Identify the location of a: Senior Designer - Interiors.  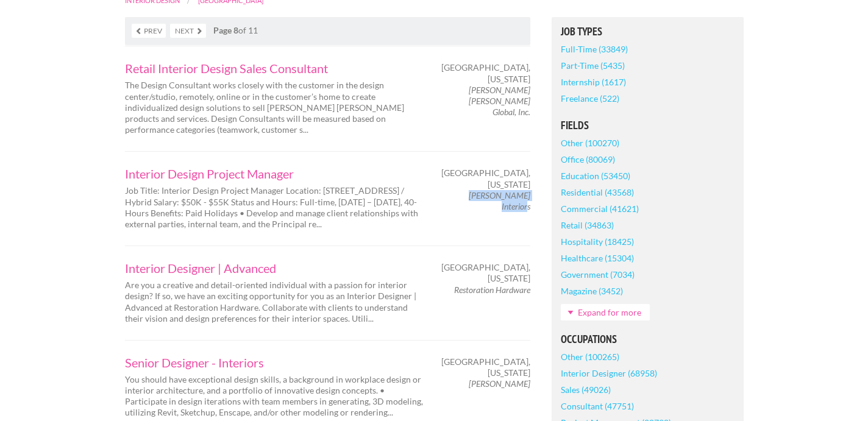
(274, 363).